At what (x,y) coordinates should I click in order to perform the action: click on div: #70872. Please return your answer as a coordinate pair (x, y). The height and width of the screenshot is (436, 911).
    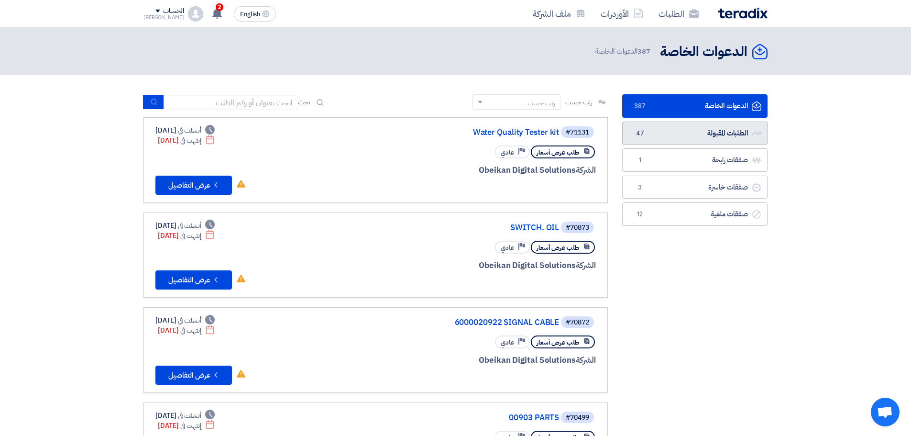
    Looking at the image, I should click on (578, 322).